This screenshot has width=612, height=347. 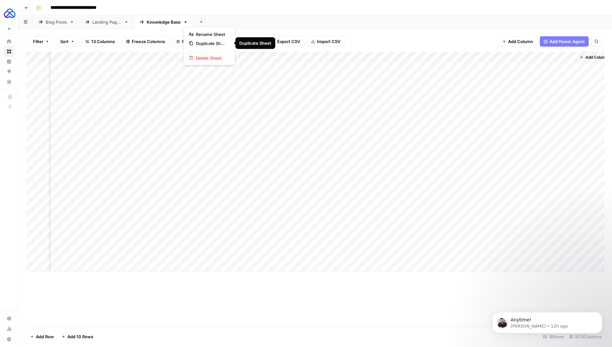 I want to click on button: Help + Support, so click(x=9, y=339).